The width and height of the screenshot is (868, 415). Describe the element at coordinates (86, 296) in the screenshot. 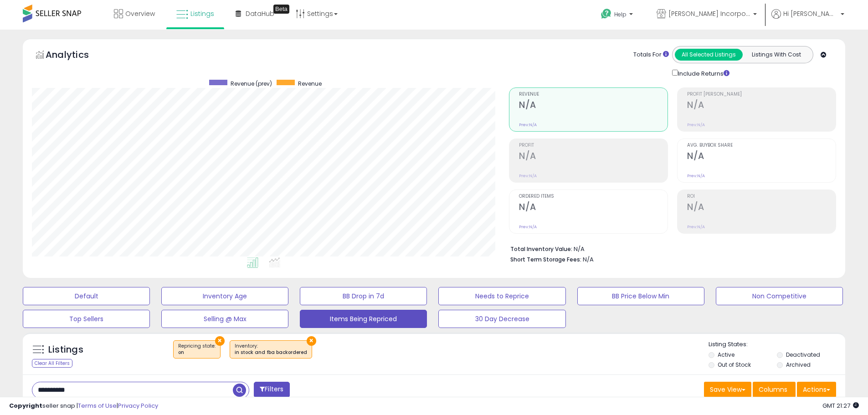

I see `button: Default` at that location.